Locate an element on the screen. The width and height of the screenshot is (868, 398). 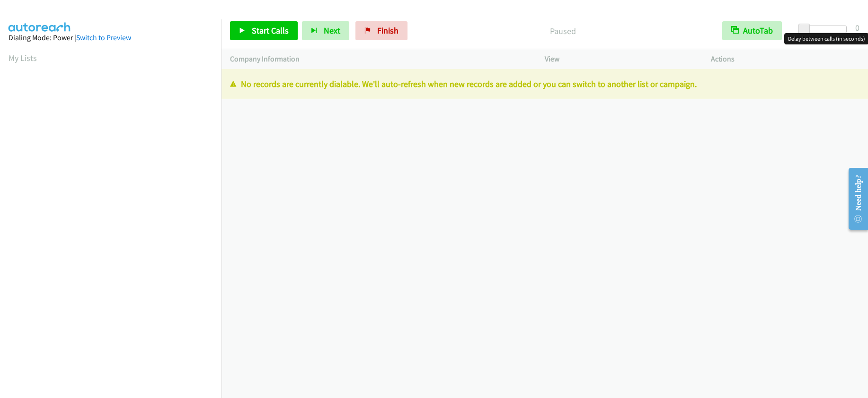
button: AutoTab is located at coordinates (752, 31).